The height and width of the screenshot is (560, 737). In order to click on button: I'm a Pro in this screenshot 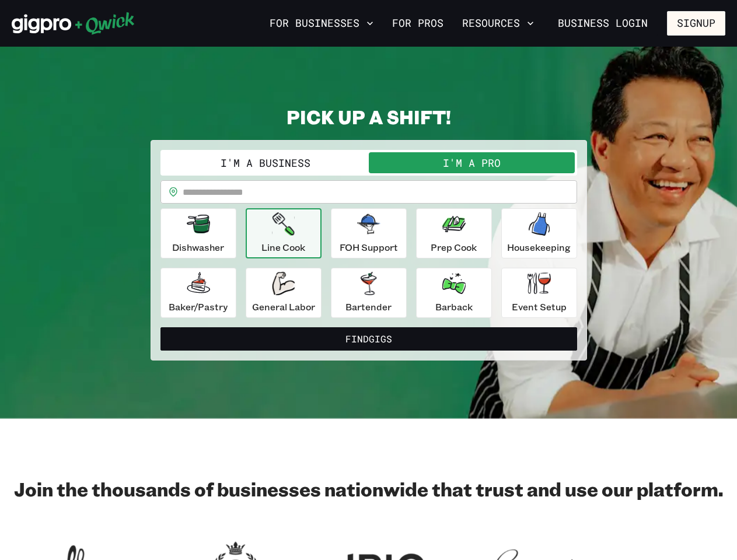, I will do `click(472, 163)`.